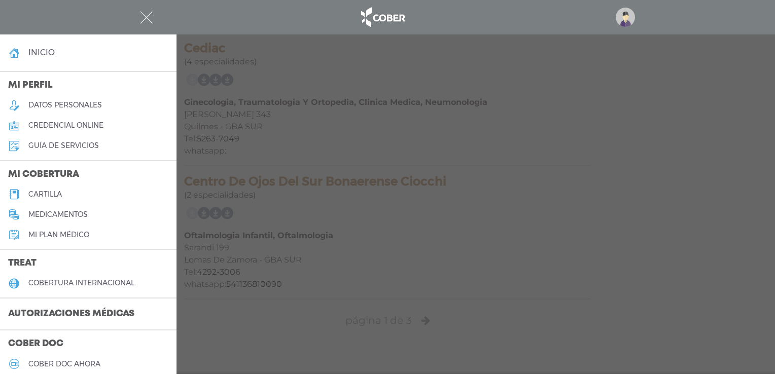 This screenshot has width=775, height=374. Describe the element at coordinates (45, 194) in the screenshot. I see `h5: cartilla` at that location.